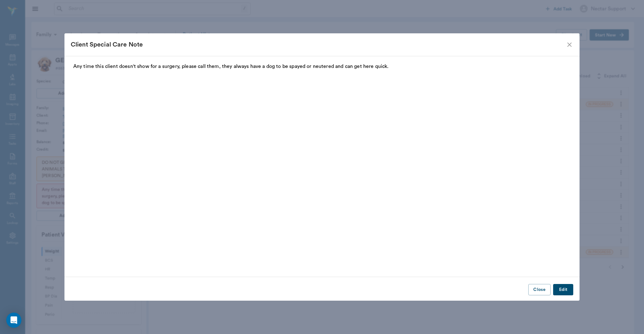 The height and width of the screenshot is (334, 644). Describe the element at coordinates (539, 290) in the screenshot. I see `button: Close` at that location.